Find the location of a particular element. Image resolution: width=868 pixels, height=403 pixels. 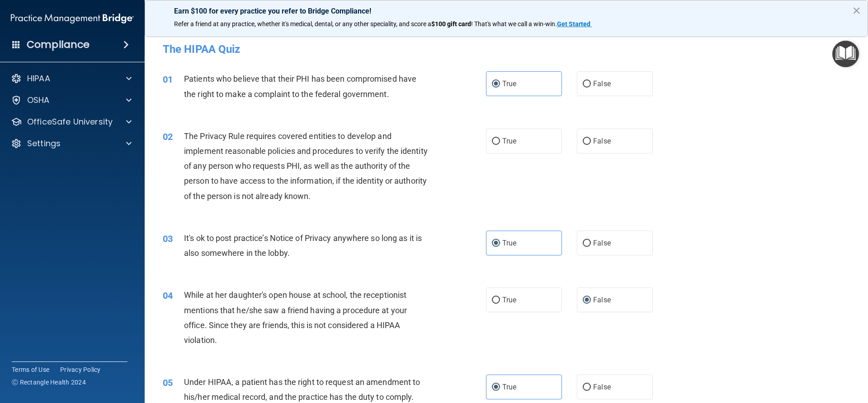

a: Privacy Policy is located at coordinates (80, 370).